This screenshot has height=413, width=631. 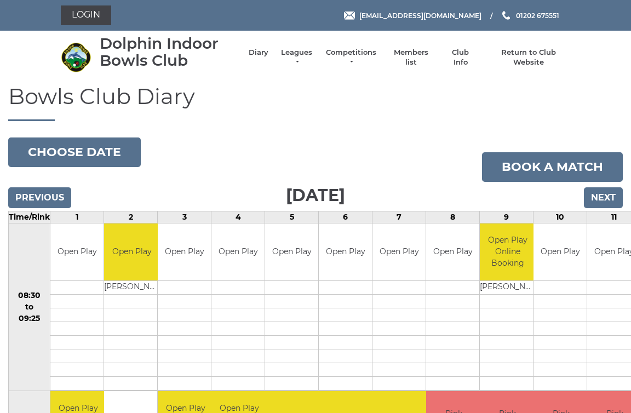 I want to click on td: 9, so click(x=507, y=217).